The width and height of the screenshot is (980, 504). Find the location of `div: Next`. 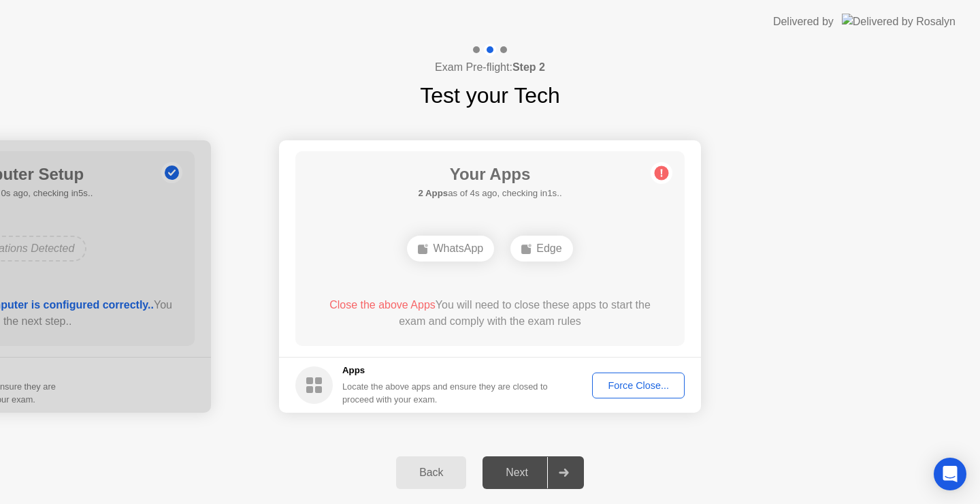

div: Next is located at coordinates (516, 472).